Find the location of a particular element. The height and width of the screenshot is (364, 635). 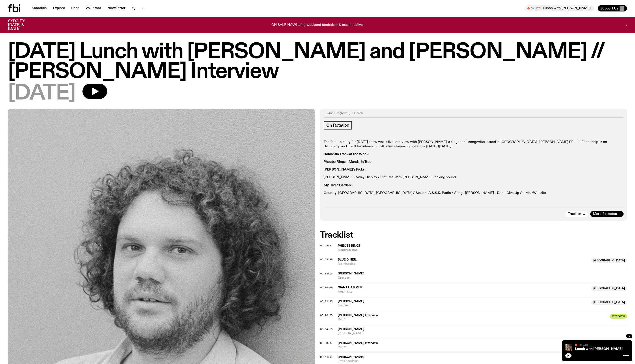

span: On Air is located at coordinates (583, 345).